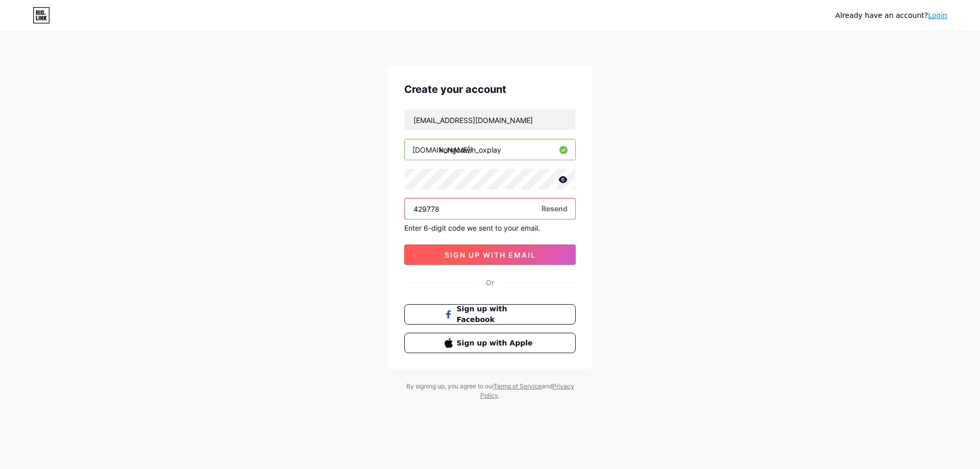 This screenshot has width=980, height=469. Describe the element at coordinates (490, 150) in the screenshot. I see `input: username` at that location.